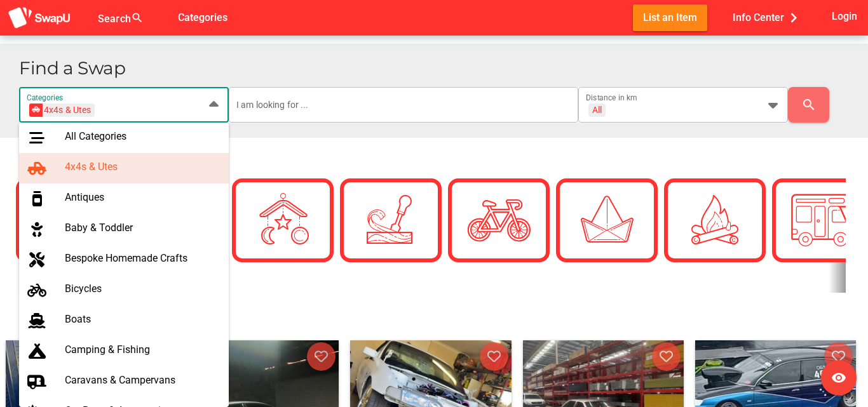  What do you see at coordinates (166, 18) in the screenshot?
I see `i: false` at bounding box center [166, 18].